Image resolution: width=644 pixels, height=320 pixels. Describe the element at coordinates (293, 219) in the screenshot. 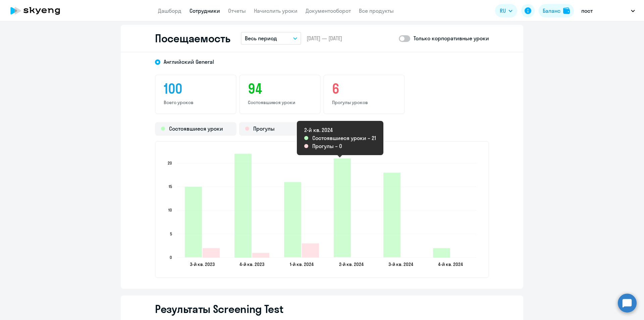

I see `path: 2024-02-12T18:00:00.000Z Состоявшиеся уроки 16` at that location.